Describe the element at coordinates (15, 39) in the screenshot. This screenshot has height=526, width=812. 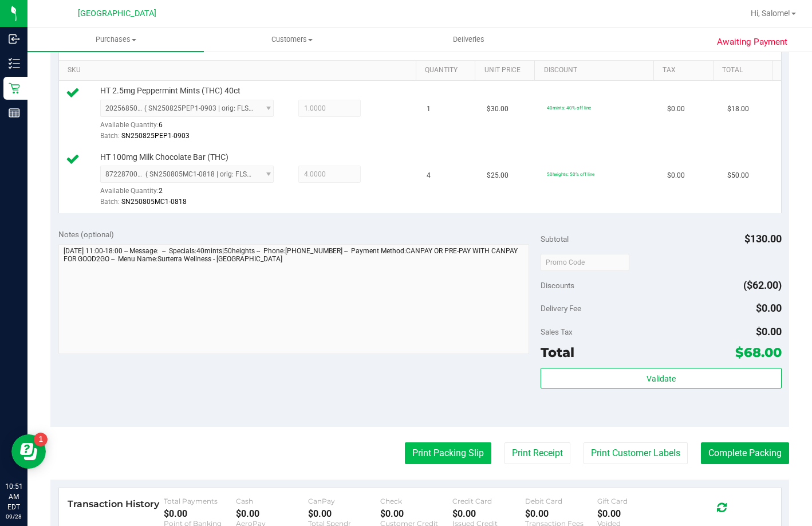
I see `inline-svg: Inbound` at that location.